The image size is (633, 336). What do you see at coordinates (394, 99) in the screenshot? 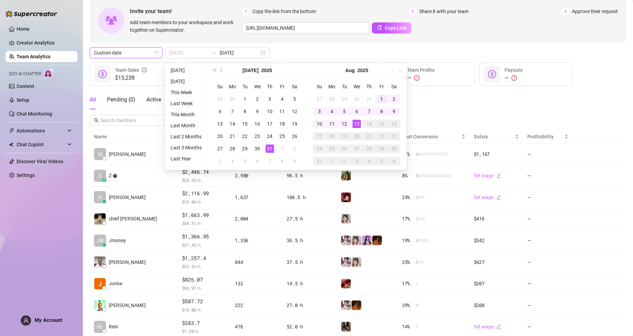
I see `div: 2` at bounding box center [394, 99].